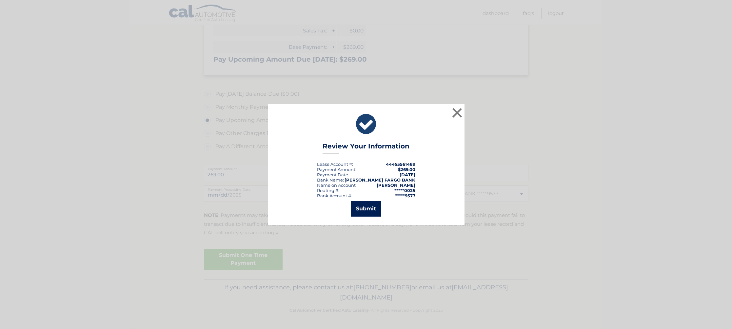  Describe the element at coordinates (332, 175) in the screenshot. I see `span: Payment Date` at that location.